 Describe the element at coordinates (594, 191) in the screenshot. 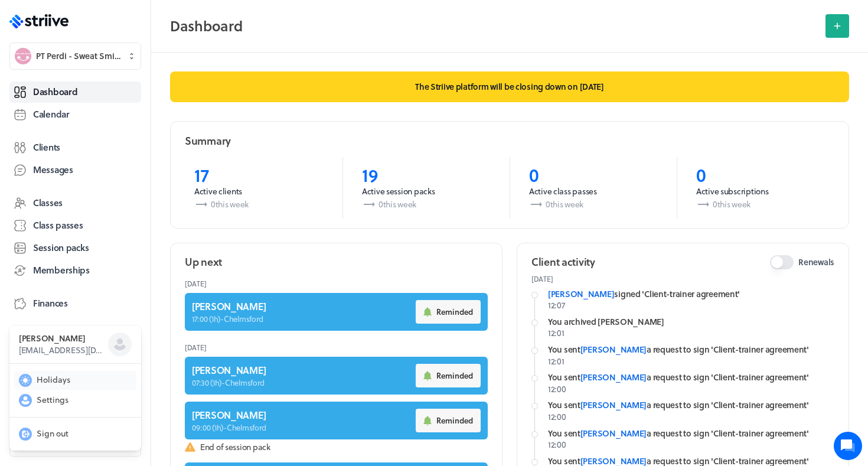

I see `p: Active class passes` at that location.